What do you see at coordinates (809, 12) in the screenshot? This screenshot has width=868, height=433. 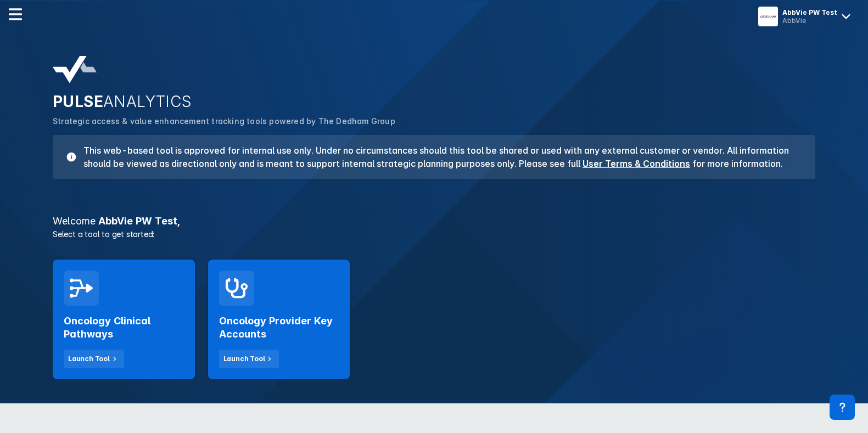 I see `div: AbbVie PW Test` at bounding box center [809, 12].